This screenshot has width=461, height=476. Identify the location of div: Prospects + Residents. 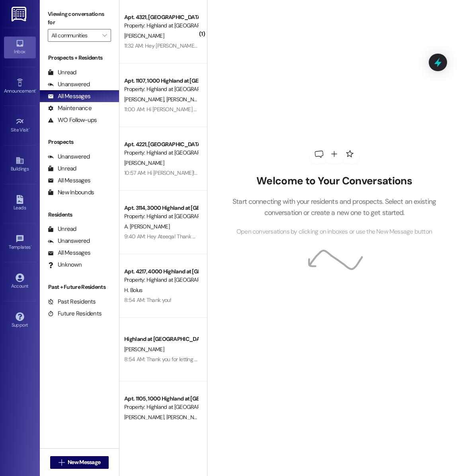
(79, 58).